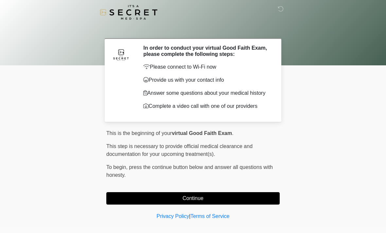 The width and height of the screenshot is (386, 233). Describe the element at coordinates (210, 216) in the screenshot. I see `a: Terms of Service` at that location.